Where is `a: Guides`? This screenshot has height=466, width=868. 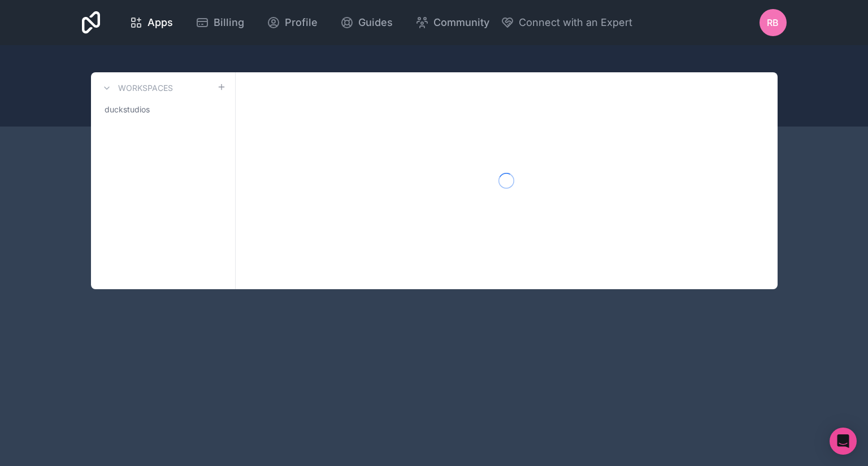
a: Guides is located at coordinates (366, 22).